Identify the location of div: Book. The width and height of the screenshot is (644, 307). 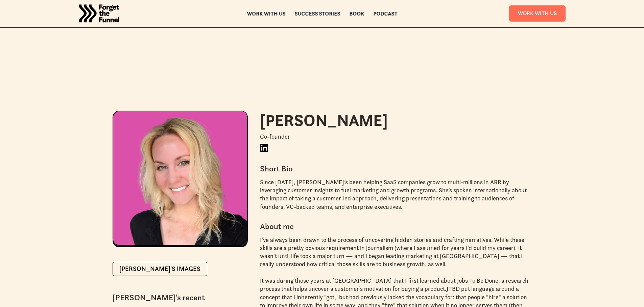
(356, 13).